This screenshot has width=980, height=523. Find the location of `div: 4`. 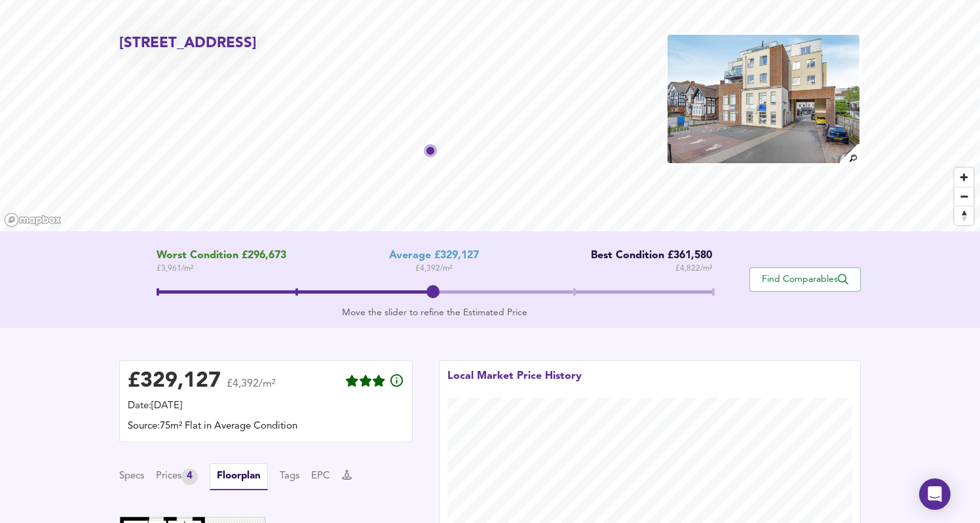

div: 4 is located at coordinates (189, 476).